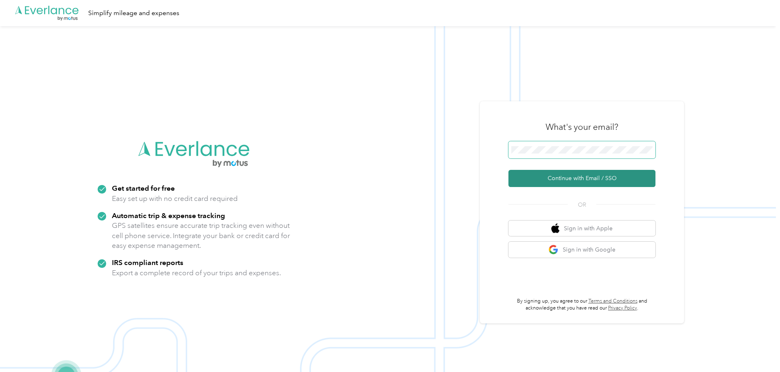 The height and width of the screenshot is (372, 780). Describe the element at coordinates (147, 262) in the screenshot. I see `strong: IRS compliant reports` at that location.